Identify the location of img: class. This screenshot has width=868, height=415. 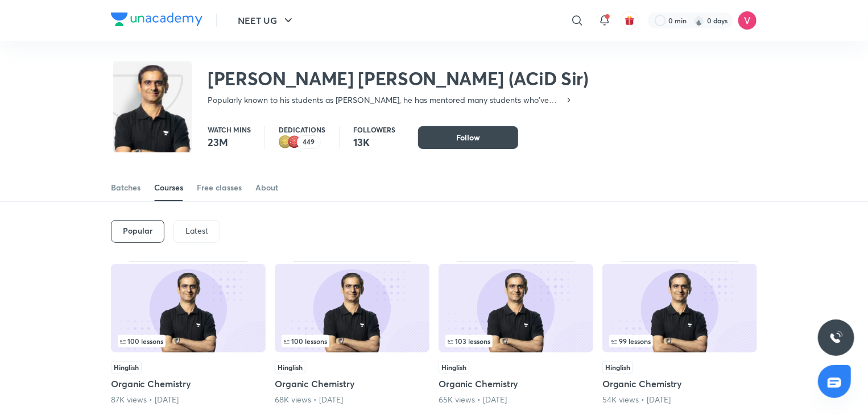
(153, 121).